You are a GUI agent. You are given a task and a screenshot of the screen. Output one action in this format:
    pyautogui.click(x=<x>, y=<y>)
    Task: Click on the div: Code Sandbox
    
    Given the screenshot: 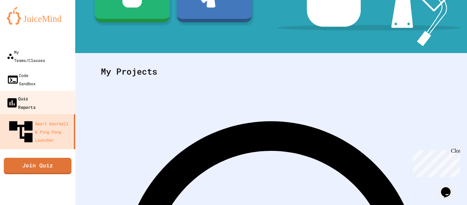 What is the action you would take?
    pyautogui.click(x=21, y=79)
    